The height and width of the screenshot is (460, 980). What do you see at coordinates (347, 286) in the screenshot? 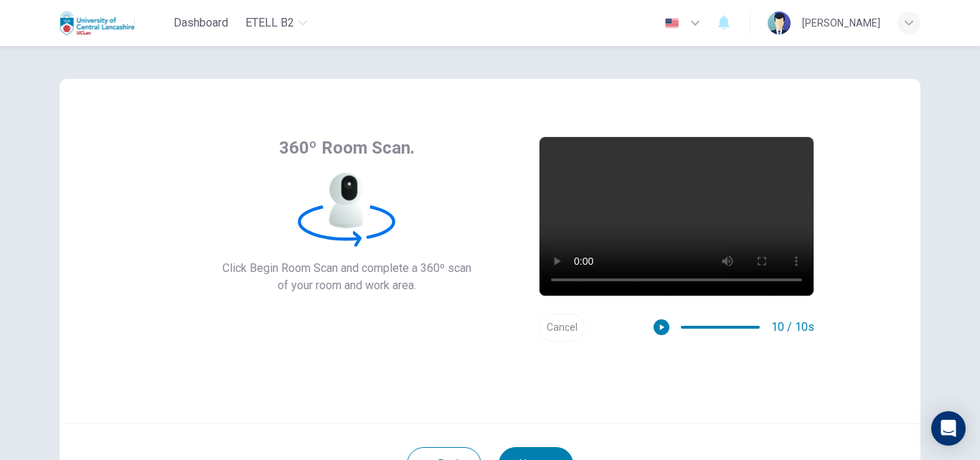
I see `span: of your room and work area.` at bounding box center [347, 286].